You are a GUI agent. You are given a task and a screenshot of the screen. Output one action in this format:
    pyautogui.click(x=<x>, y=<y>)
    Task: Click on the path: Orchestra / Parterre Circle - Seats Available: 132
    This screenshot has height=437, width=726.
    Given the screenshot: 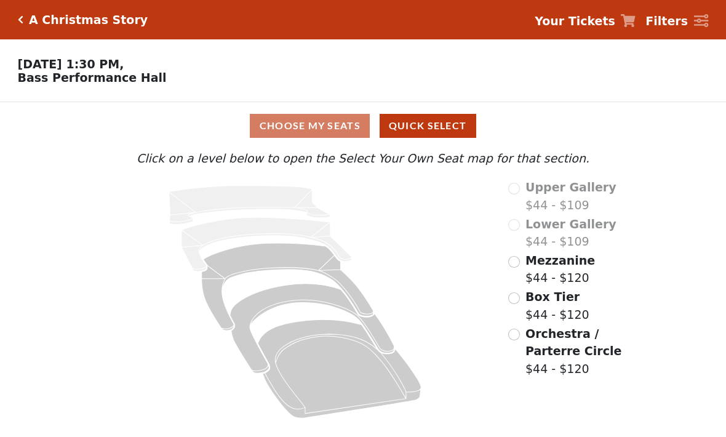 What is the action you would take?
    pyautogui.click(x=339, y=369)
    